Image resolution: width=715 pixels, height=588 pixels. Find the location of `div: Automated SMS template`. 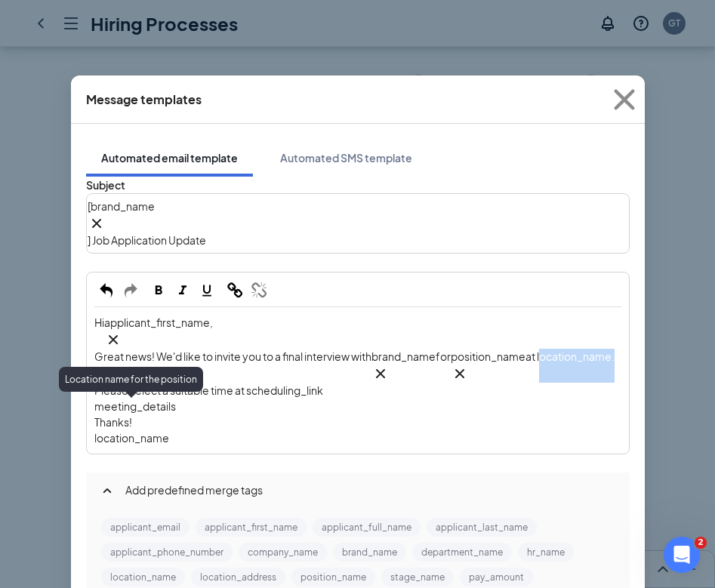

div: Automated SMS template is located at coordinates (345, 158).